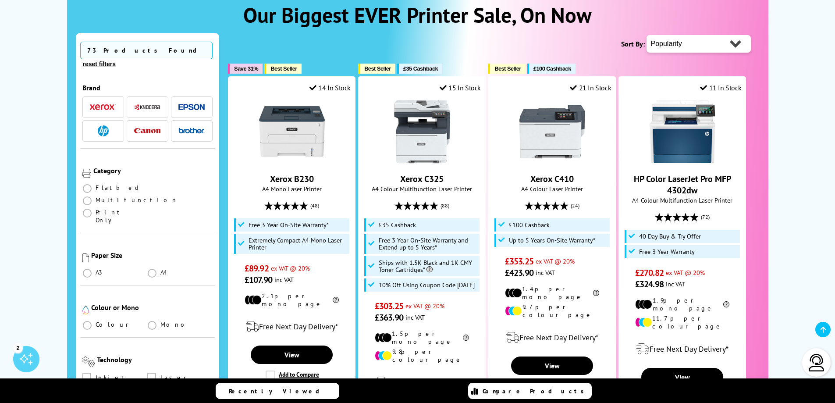 The height and width of the screenshot is (403, 835). Describe the element at coordinates (155, 360) in the screenshot. I see `div: Technology` at that location.